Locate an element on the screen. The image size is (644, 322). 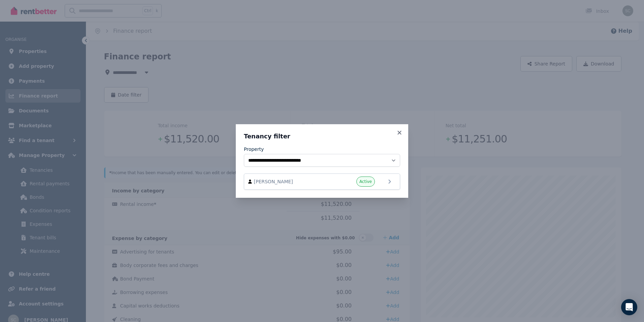
span: Active is located at coordinates (365, 182).